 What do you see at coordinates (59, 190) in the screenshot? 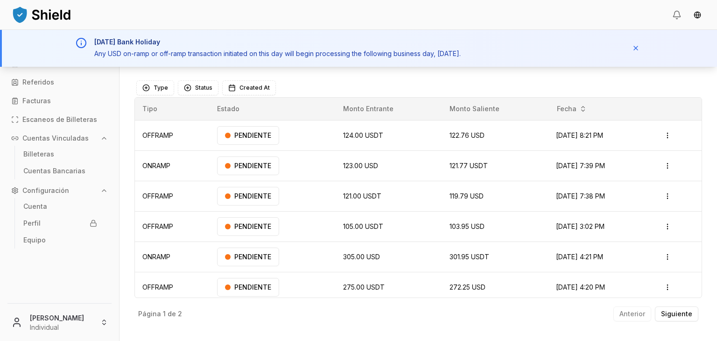
I see `button: Configuración` at bounding box center [59, 190].